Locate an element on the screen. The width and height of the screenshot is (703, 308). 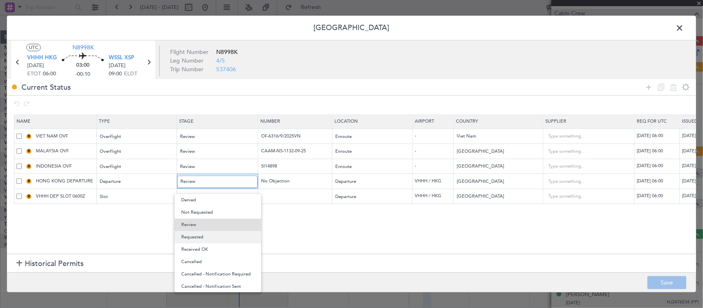
span: Received OK is located at coordinates (218, 249).